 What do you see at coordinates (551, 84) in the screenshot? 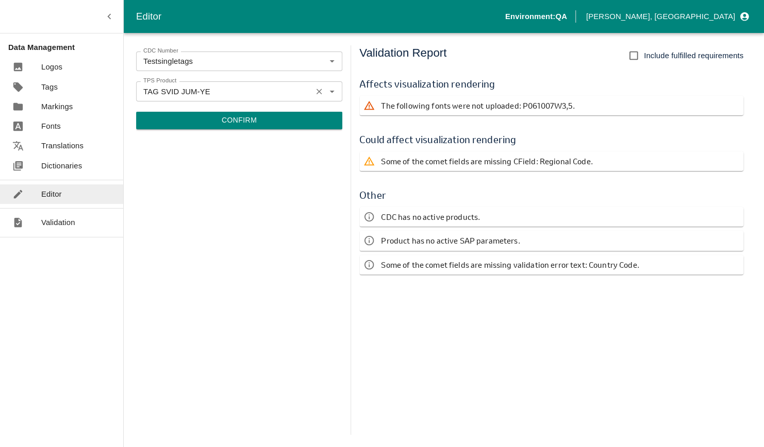
I see `h6: Affects visualization rendering` at bounding box center [551, 84].